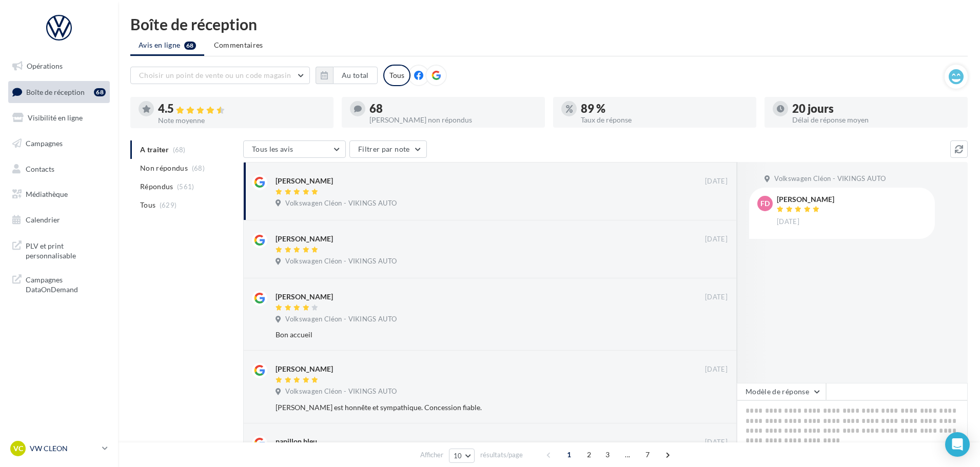  What do you see at coordinates (501, 455) in the screenshot?
I see `span: résultats/page` at bounding box center [501, 455].